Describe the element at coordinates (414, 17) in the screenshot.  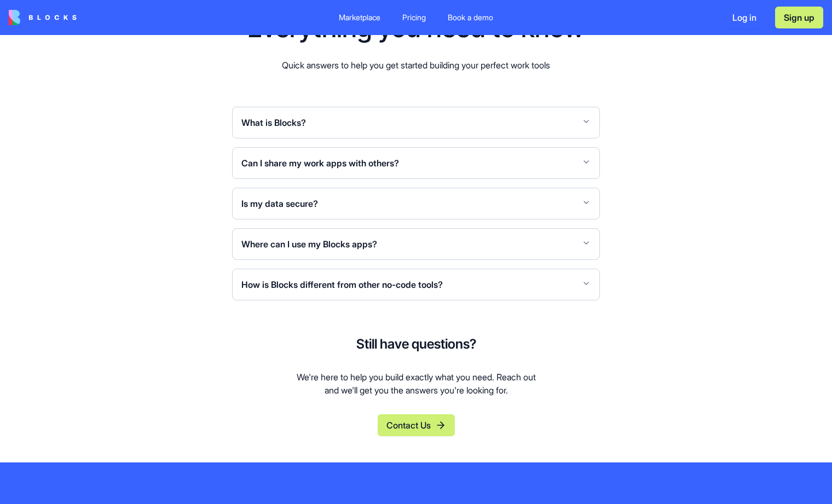
I see `div: Pricing` at that location.